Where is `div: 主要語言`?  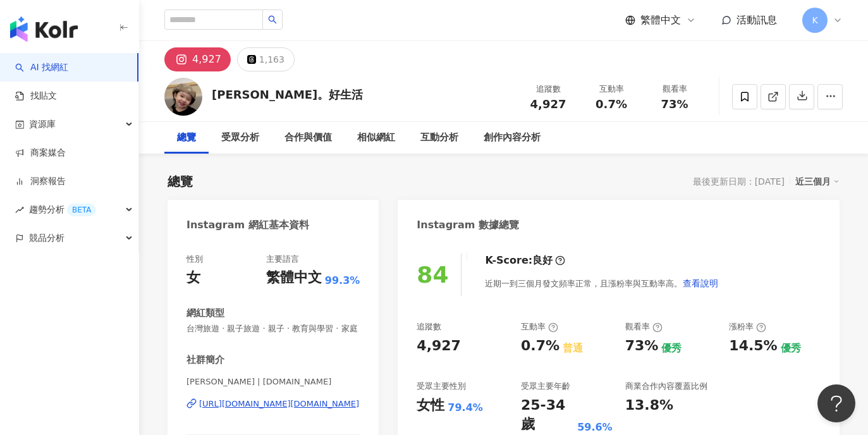 div: 主要語言 is located at coordinates (283, 259).